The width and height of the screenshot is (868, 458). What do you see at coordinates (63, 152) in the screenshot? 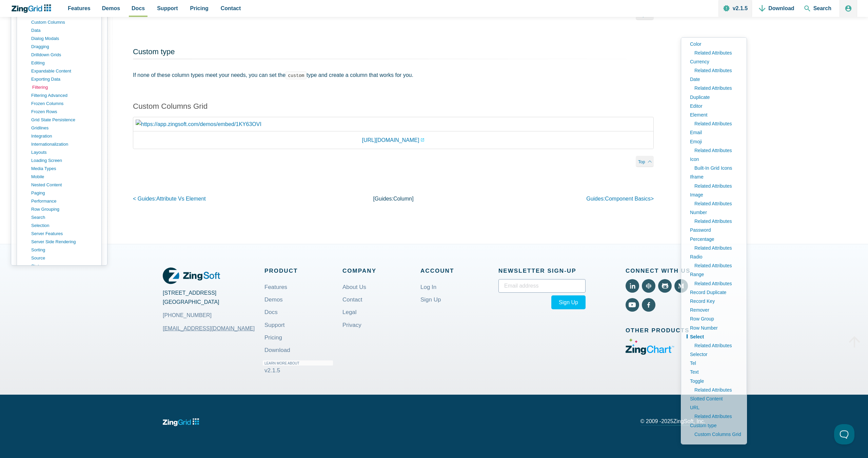
I see `a: layouts` at bounding box center [63, 152].